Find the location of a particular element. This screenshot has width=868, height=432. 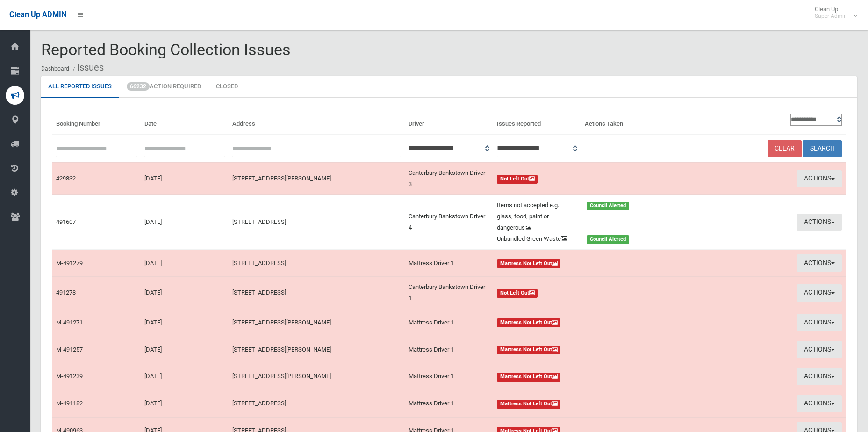

span: Clean Up is located at coordinates (833, 13).